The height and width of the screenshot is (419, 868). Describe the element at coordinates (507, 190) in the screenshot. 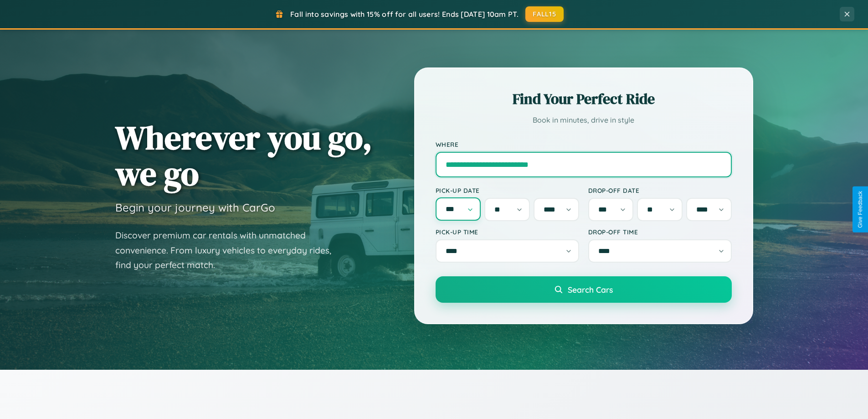

I see `label: Pick-up Date` at that location.